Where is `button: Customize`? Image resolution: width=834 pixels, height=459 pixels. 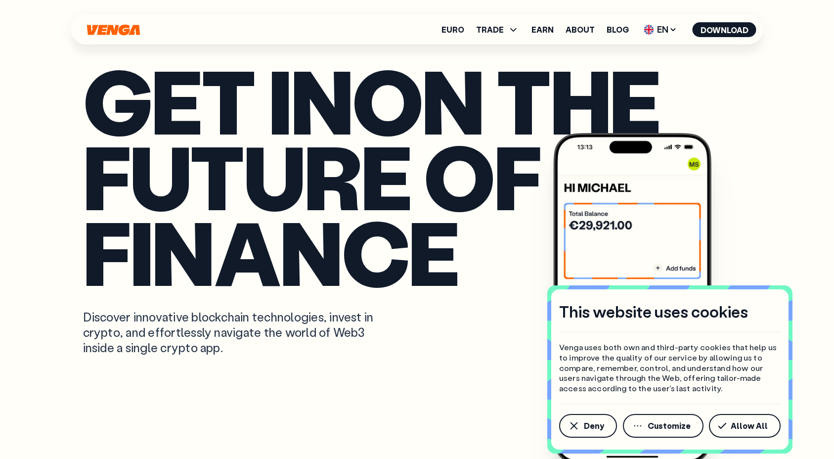 button: Customize is located at coordinates (663, 426).